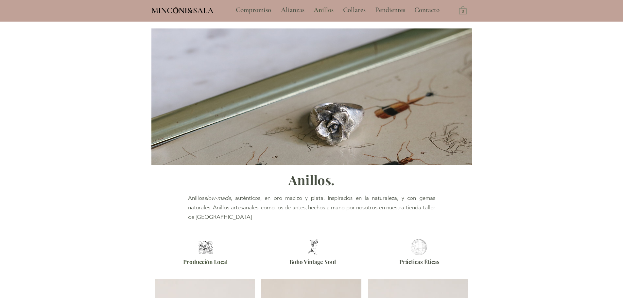 The image size is (623, 298). I want to click on a: Collares, so click(354, 10).